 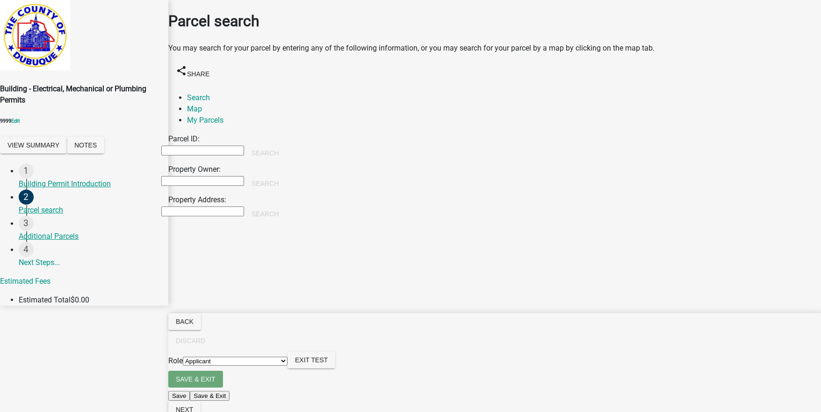 I want to click on label: Parcel ID:, so click(x=184, y=138).